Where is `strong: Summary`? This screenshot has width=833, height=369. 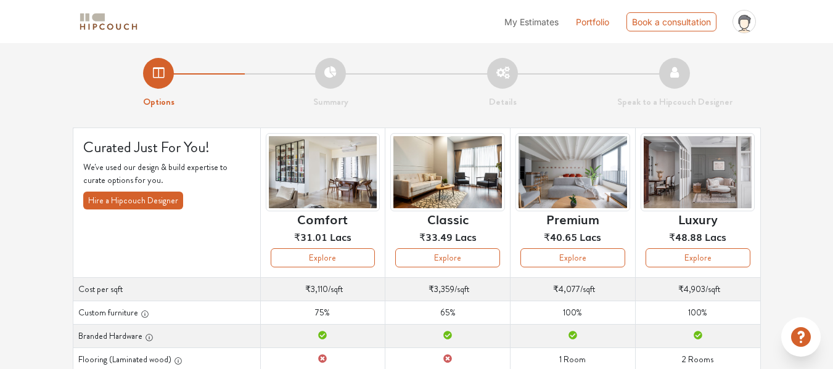
strong: Summary is located at coordinates (331, 102).